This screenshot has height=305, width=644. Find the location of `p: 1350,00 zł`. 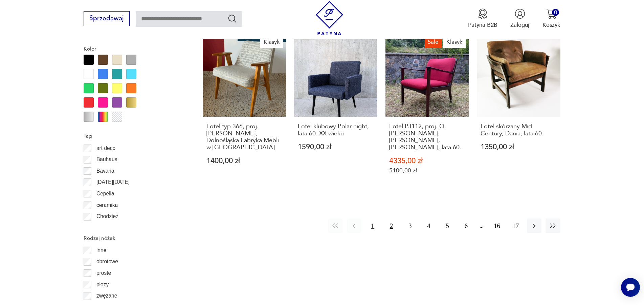

p: 1350,00 zł is located at coordinates (519, 146).